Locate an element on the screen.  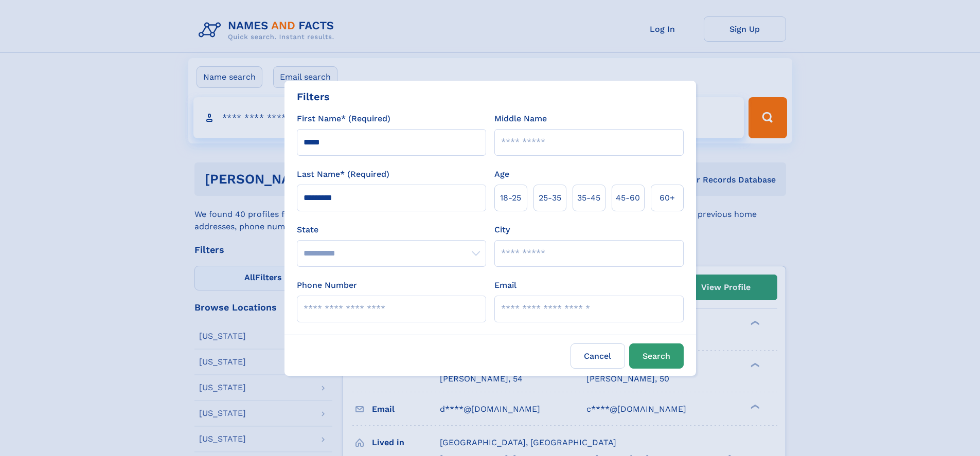
div: Filters is located at coordinates (313, 96).